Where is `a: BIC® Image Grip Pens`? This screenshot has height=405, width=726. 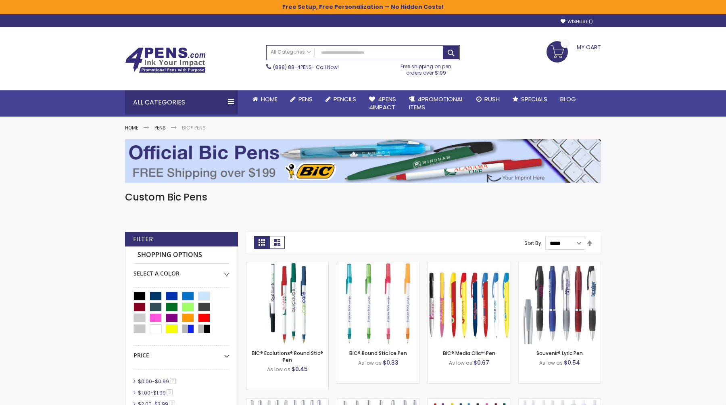
a: BIC® Image Grip Pens is located at coordinates (378, 401).